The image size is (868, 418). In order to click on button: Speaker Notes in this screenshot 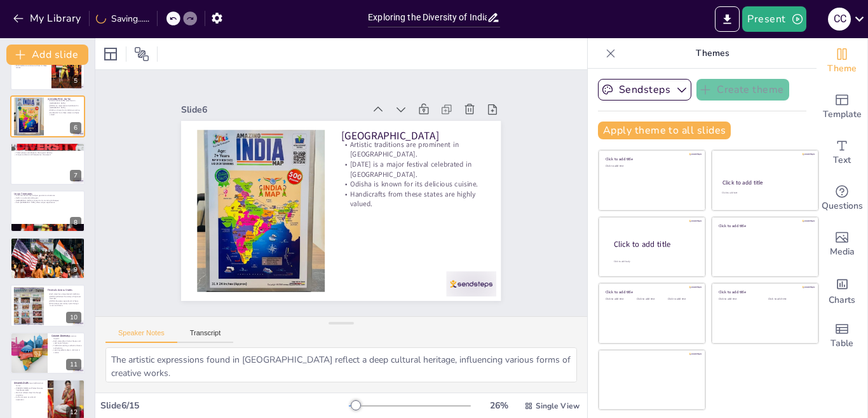, I will do `click(141, 336)`.